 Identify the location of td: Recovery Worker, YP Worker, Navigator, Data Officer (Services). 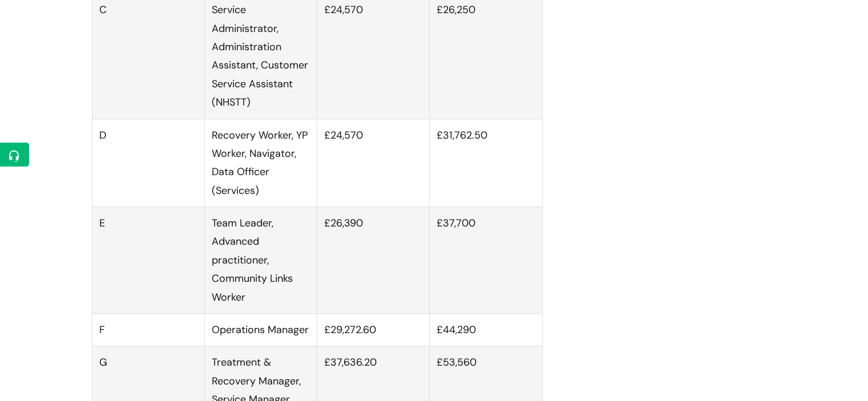
(260, 162).